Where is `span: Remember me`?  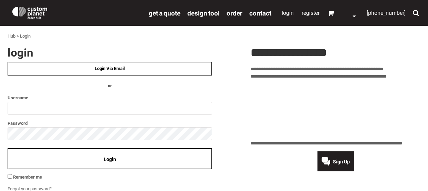 span: Remember me is located at coordinates (28, 177).